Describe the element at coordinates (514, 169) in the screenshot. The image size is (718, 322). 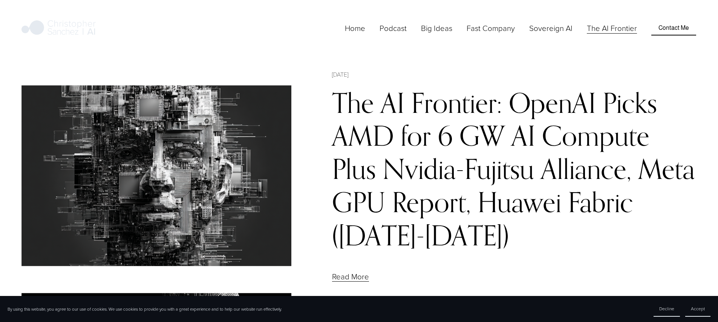
I see `a: The AI Frontier: OpenAI Picks AMD for 6 GW AI Compute Plus Nvidia-Fujitsu Alliance, Meta GPU Repo...` at that location.